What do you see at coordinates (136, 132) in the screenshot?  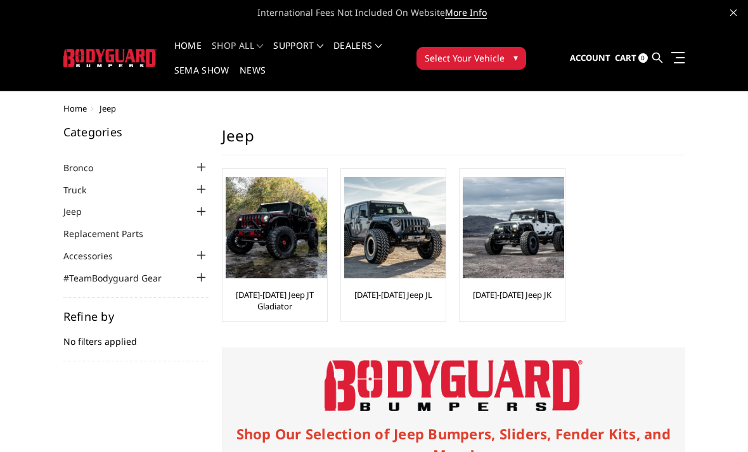 I see `h5: Categories` at bounding box center [136, 132].